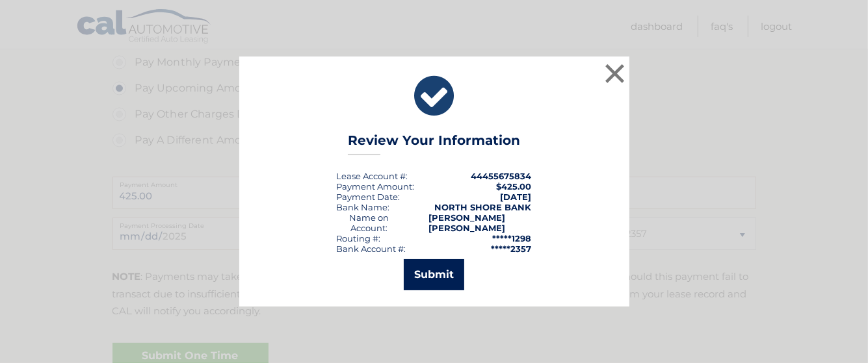  What do you see at coordinates (369, 223) in the screenshot?
I see `div: Name on Account:` at bounding box center [369, 223].